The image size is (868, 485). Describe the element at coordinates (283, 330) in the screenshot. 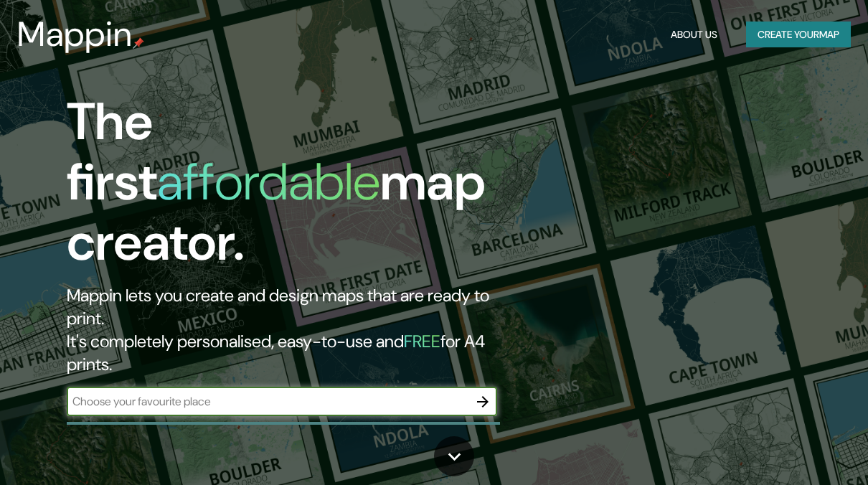

I see `h2: Mappin lets you create and design maps that are ready to print. It's completely personalised, eas...` at that location.